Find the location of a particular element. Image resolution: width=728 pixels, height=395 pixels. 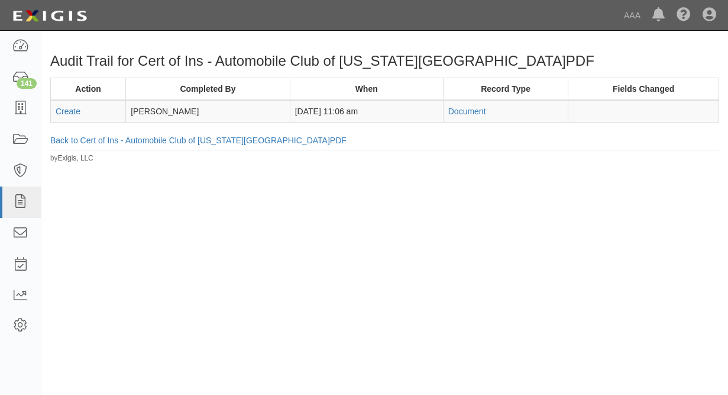

div: 141 is located at coordinates (27, 83).